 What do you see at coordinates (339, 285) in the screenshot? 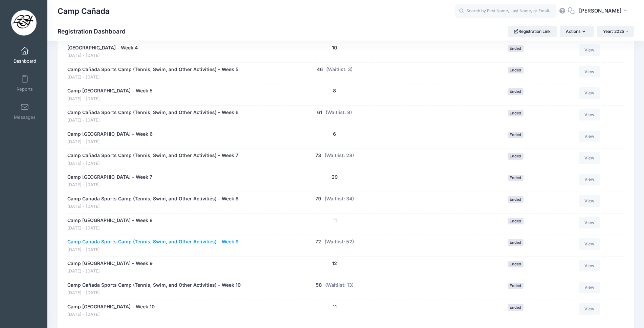
I see `button: (Waitlist: 13)` at bounding box center [339, 285].